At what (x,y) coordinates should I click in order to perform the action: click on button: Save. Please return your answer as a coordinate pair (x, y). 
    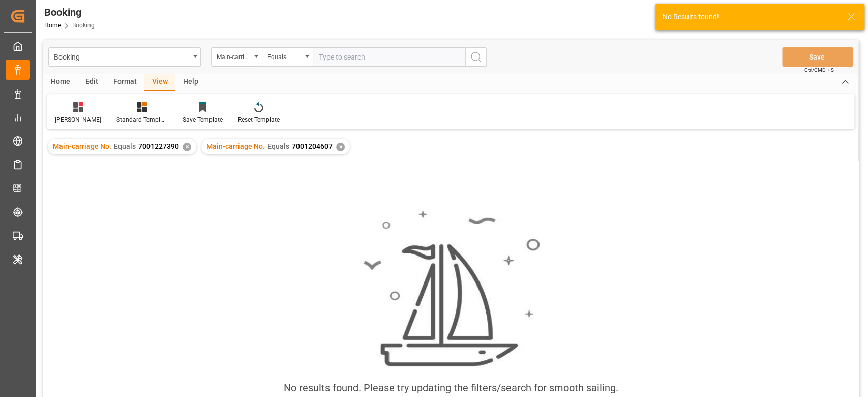
    Looking at the image, I should click on (818, 57).